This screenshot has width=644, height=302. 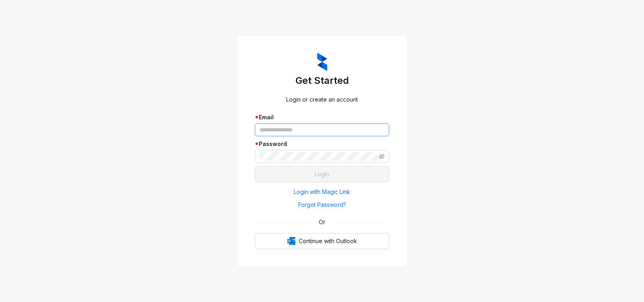 What do you see at coordinates (322, 118) in the screenshot?
I see `div: Email` at bounding box center [322, 118].